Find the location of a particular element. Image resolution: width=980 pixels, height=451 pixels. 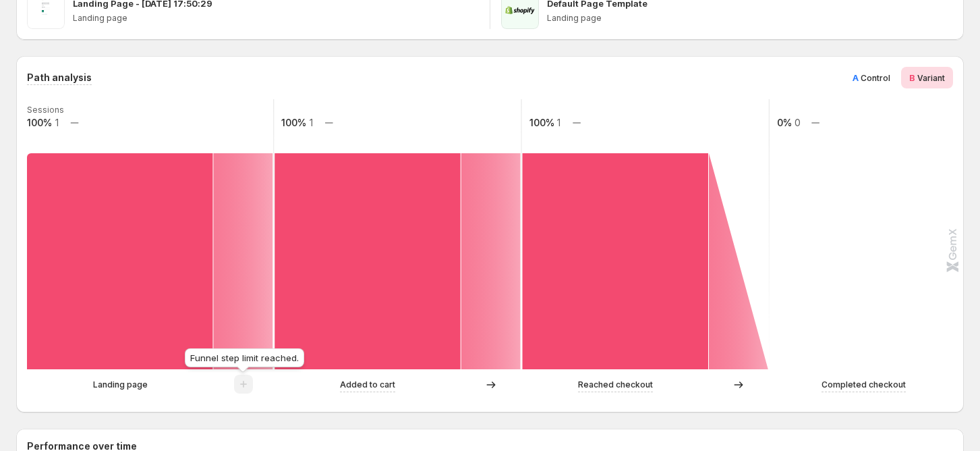

p: Completed checkout is located at coordinates (864, 385).